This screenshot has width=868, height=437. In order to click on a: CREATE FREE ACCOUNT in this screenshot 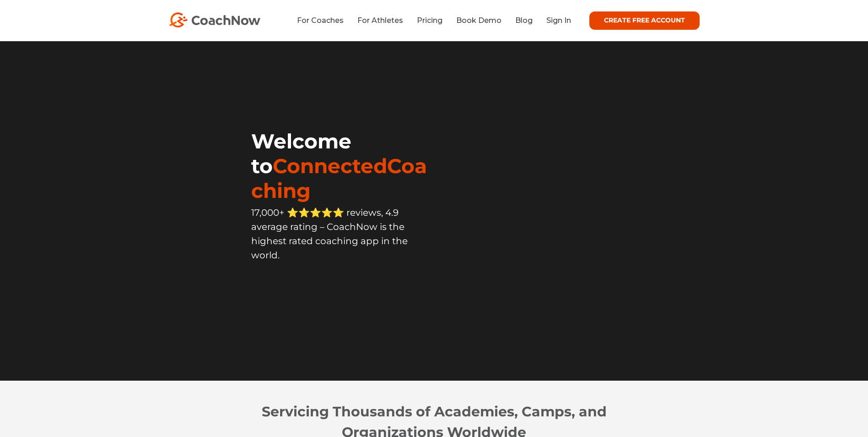, I will do `click(644, 20)`.